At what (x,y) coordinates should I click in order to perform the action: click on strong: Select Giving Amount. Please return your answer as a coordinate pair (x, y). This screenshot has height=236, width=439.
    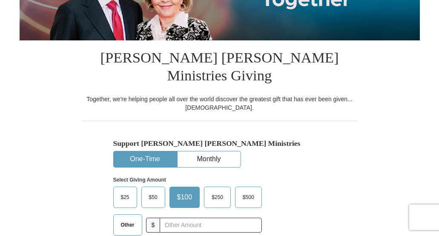
    Looking at the image, I should click on (140, 180).